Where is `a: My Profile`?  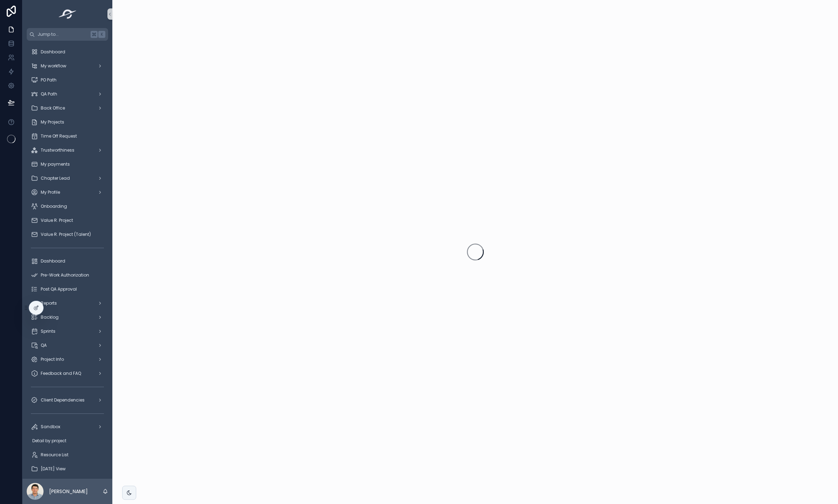
a: My Profile is located at coordinates (68, 192).